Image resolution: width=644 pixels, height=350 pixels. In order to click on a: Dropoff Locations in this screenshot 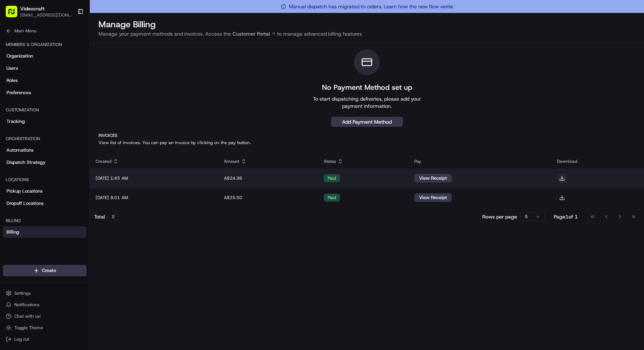, I will do `click(45, 204)`.